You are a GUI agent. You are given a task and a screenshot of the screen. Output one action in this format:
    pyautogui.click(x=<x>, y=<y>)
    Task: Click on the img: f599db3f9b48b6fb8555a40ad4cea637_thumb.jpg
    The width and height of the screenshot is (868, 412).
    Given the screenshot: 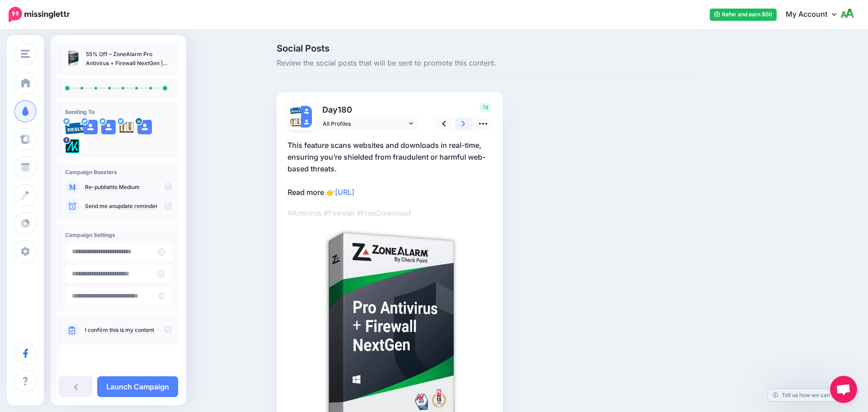 What is the action you would take?
    pyautogui.click(x=73, y=58)
    